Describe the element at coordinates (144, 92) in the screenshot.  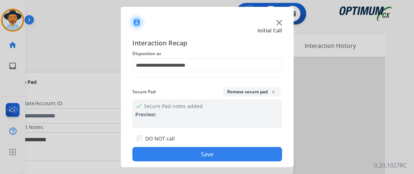
I see `span: Secure Pad` at that location.